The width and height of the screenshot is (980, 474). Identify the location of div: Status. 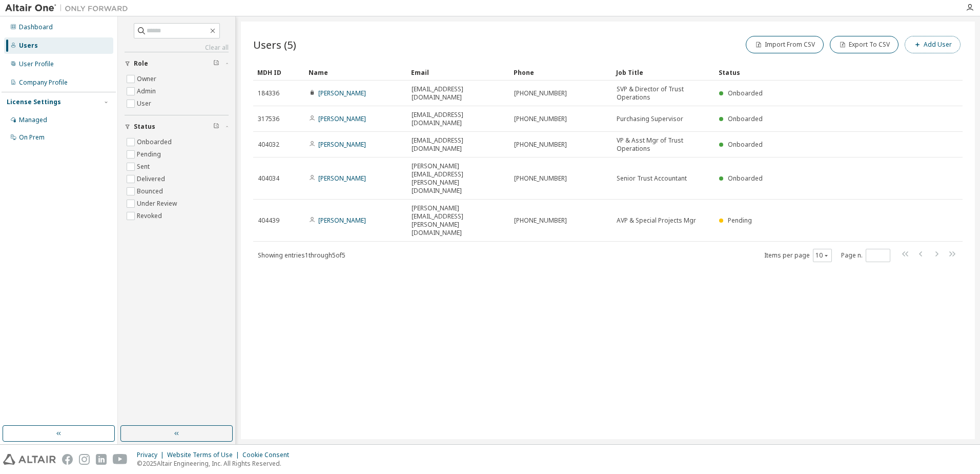
(814, 72).